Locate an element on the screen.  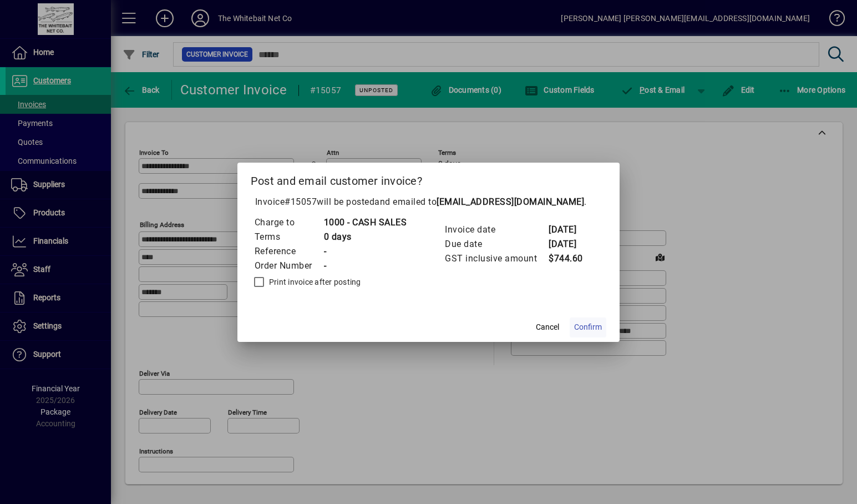
td: Order Number is located at coordinates (288, 265).